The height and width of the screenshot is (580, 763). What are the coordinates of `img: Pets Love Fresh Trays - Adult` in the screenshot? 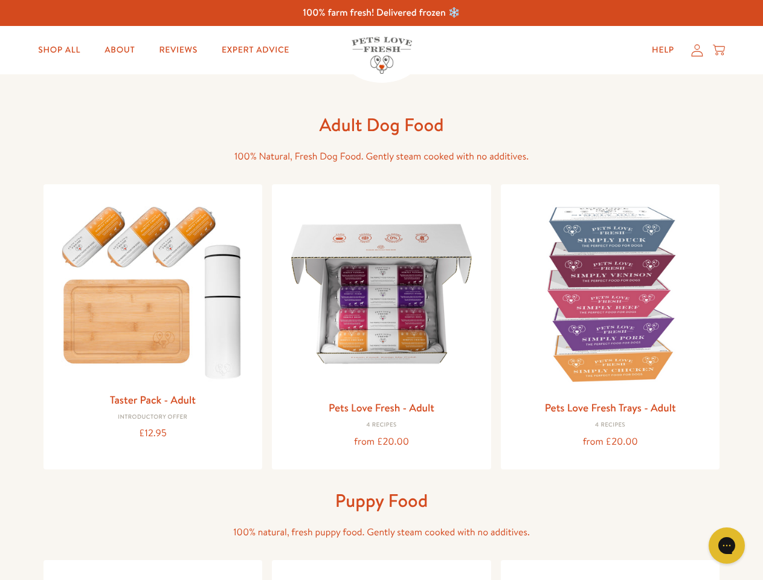 It's located at (610, 293).